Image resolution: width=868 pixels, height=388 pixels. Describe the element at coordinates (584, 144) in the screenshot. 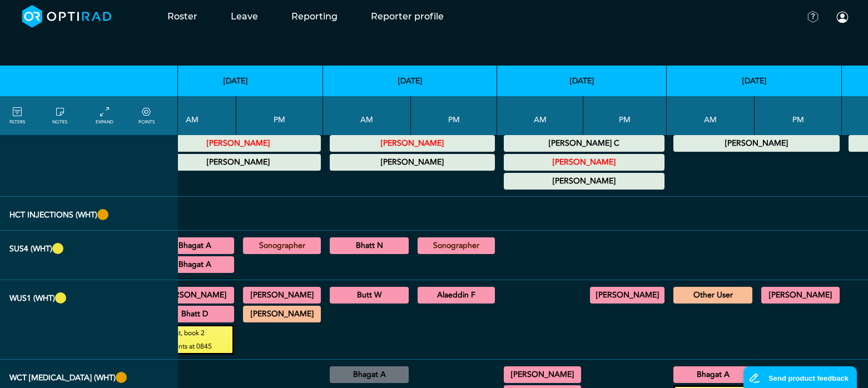

I see `div: Maternity Leave 00:00 - 23:59` at that location.